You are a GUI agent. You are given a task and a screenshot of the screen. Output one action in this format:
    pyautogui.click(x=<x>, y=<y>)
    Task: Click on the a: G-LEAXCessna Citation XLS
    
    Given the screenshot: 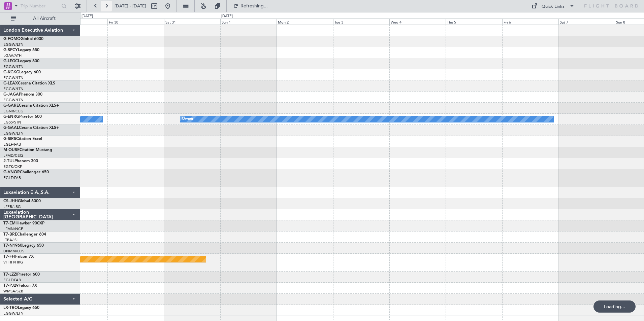 What is the action you would take?
    pyautogui.click(x=29, y=83)
    